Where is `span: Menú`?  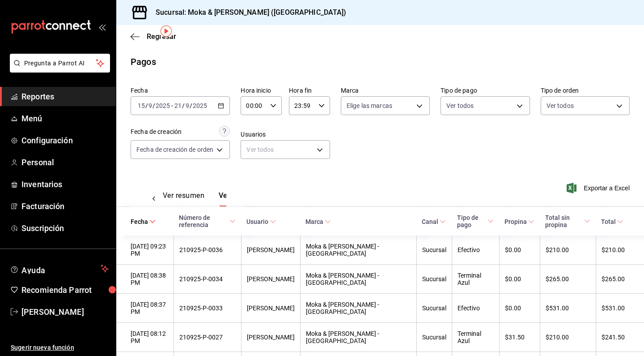 span: Menú is located at coordinates (65, 118).